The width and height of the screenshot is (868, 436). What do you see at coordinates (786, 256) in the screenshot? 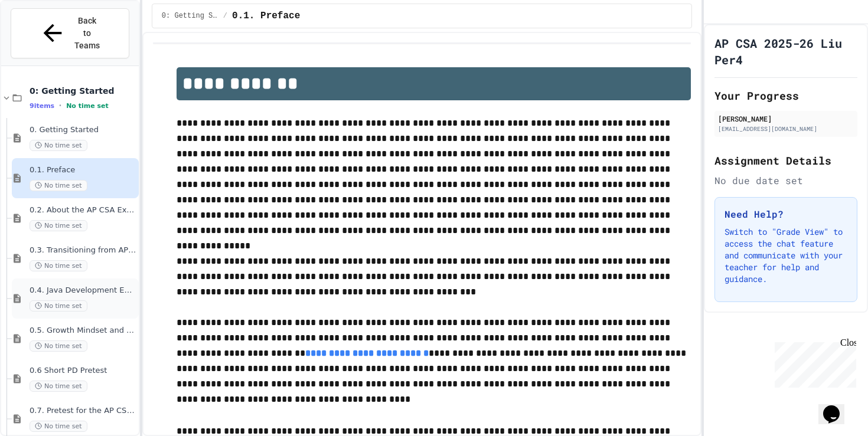
I see `p: Switch to "Grade View" to access the chat feature and communicate with your teacher for help and ...` at bounding box center [786, 256].